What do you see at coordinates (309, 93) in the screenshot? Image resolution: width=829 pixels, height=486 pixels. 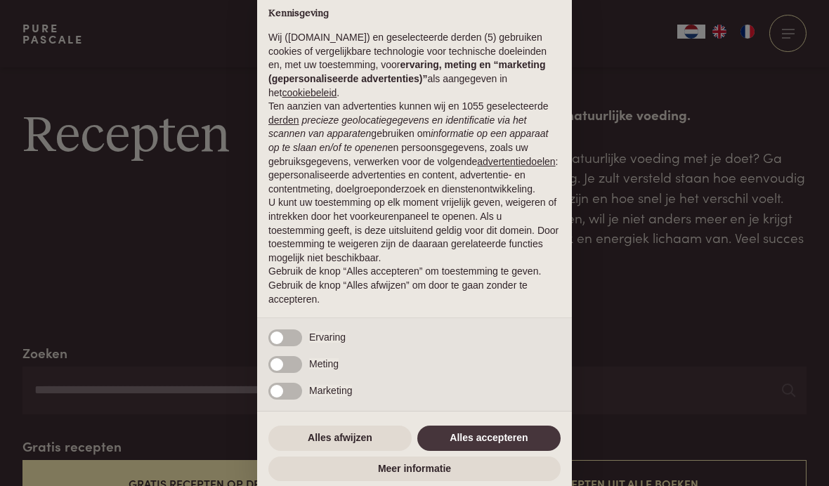 I see `a: cookiebeleid` at bounding box center [309, 93].